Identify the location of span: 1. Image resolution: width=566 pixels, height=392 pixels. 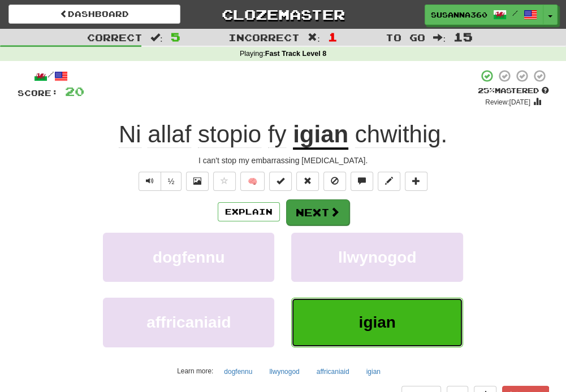
(332, 37).